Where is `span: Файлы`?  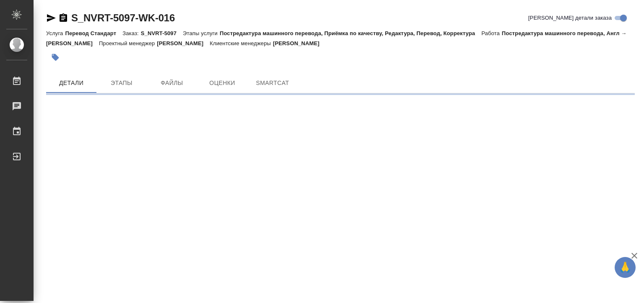 span: Файлы is located at coordinates (172, 83).